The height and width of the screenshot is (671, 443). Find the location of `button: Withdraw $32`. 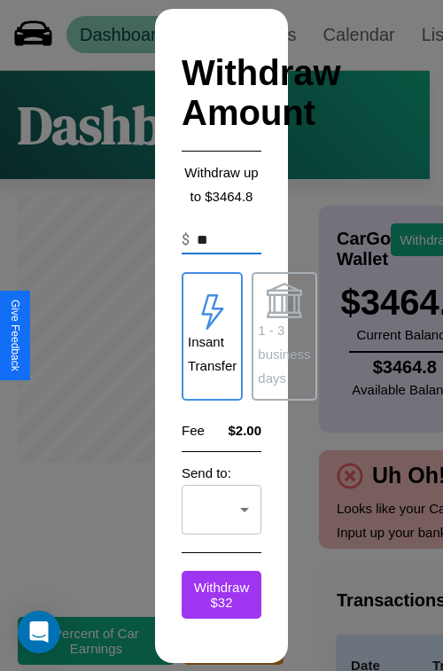

button: Withdraw $32 is located at coordinates (222, 595).